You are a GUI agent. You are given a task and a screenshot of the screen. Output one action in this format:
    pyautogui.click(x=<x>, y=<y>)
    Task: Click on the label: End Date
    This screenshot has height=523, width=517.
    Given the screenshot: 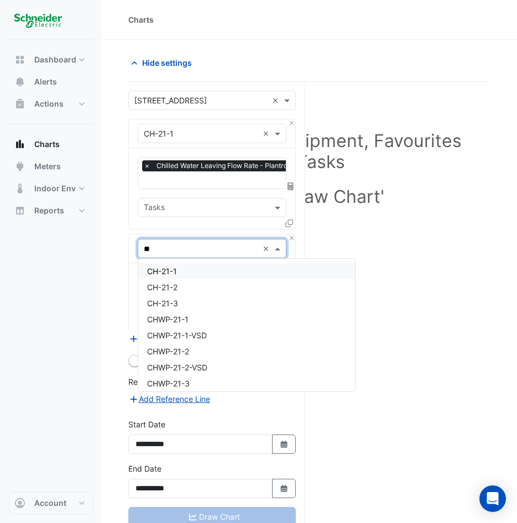 What is the action you would take?
    pyautogui.click(x=145, y=468)
    